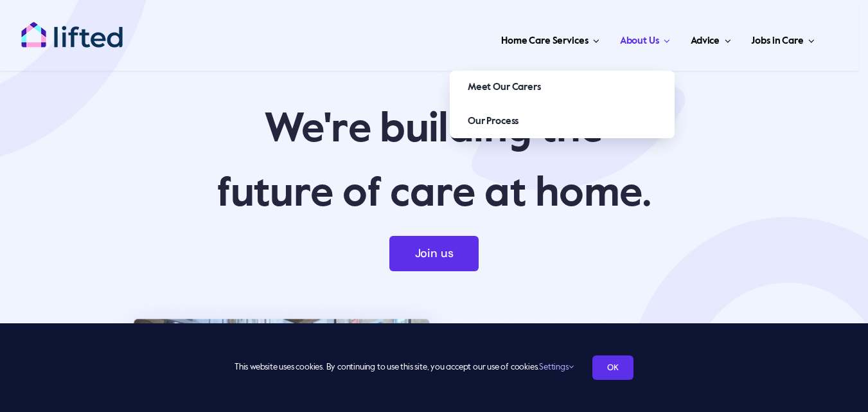 The height and width of the screenshot is (412, 868). I want to click on nav: Main Menu, so click(489, 38).